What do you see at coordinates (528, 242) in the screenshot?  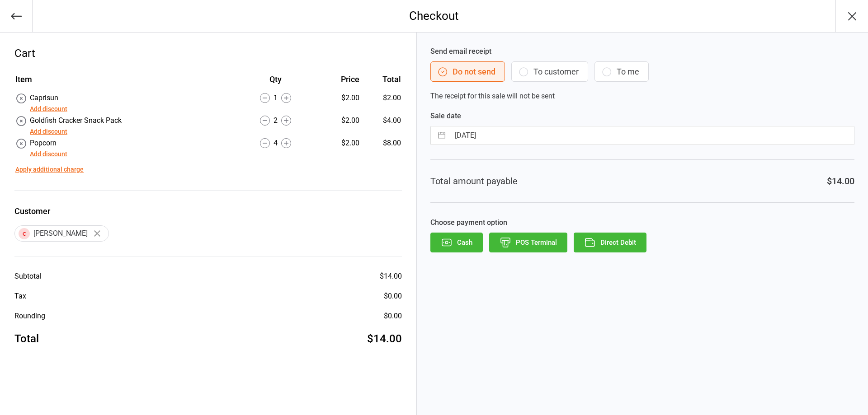 I see `button: POS Terminal` at bounding box center [528, 242].